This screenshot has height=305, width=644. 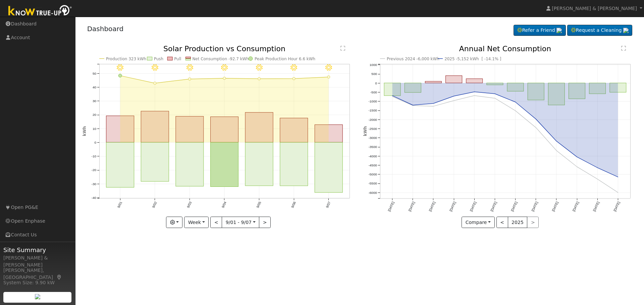 What do you see at coordinates (373, 111) in the screenshot?
I see `text: -1500` at bounding box center [373, 111].